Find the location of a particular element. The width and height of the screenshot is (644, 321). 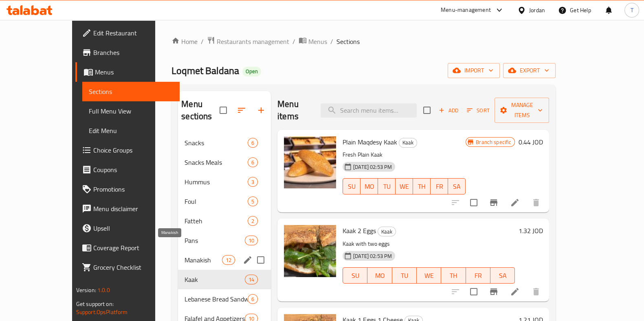

span: Branches is located at coordinates (133, 53).